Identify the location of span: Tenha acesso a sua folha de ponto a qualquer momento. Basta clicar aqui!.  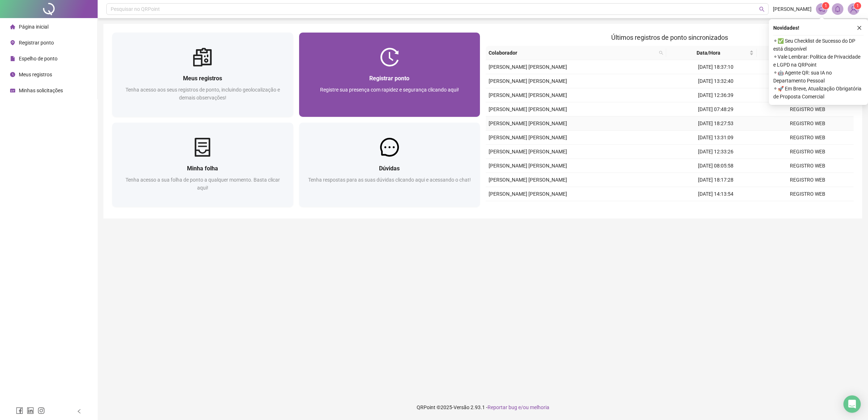
(203, 184).